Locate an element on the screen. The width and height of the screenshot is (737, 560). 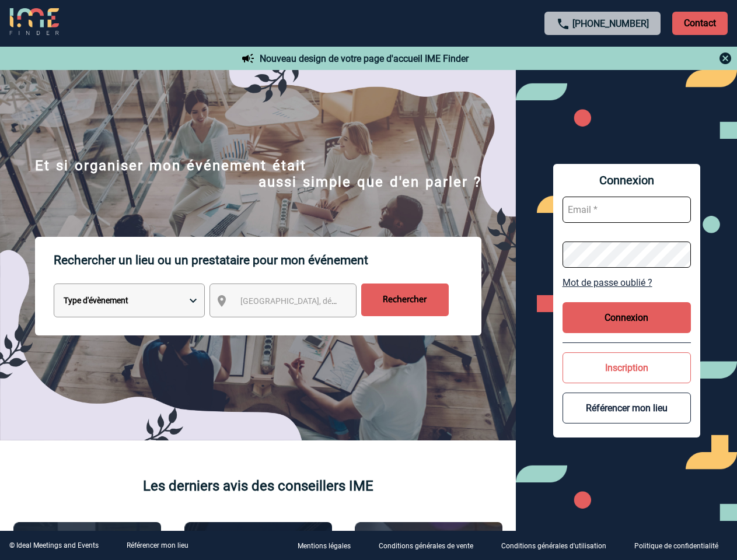
span: Connexion is located at coordinates (627, 180).